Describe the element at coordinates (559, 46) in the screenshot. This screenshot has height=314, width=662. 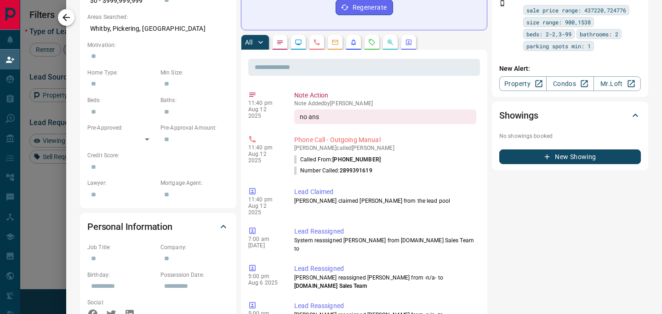
I see `span: parking spots min: 1` at that location.